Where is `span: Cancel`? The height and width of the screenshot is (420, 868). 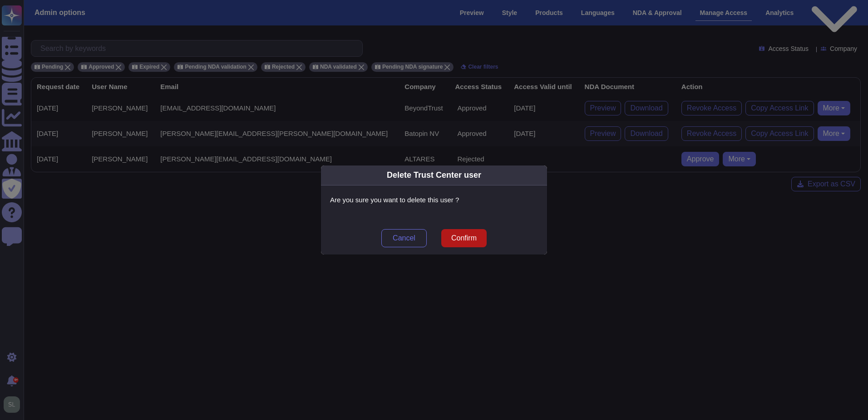
span: Cancel is located at coordinates (404, 238).